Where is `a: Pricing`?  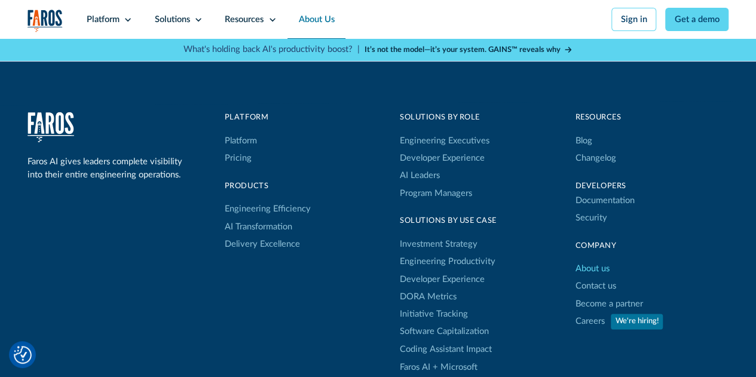
a: Pricing is located at coordinates (238, 158).